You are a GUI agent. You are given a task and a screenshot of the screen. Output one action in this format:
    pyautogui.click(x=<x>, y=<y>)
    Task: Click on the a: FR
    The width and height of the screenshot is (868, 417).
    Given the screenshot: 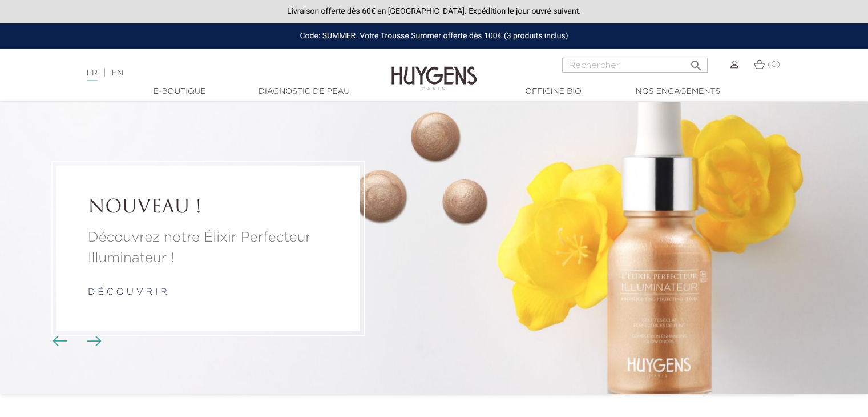 What is the action you would take?
    pyautogui.click(x=92, y=75)
    